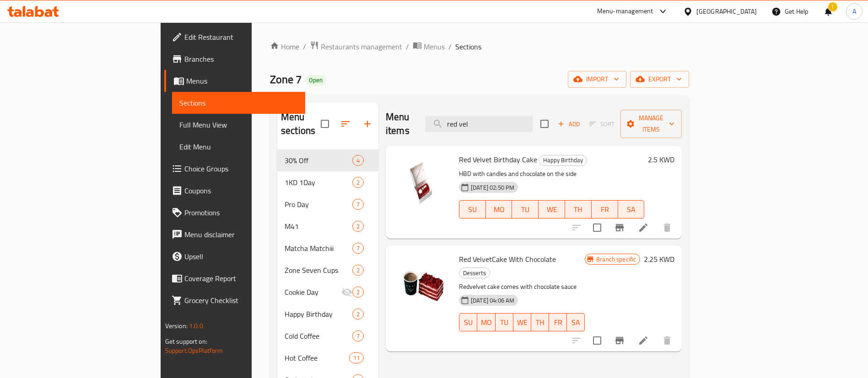  I want to click on span: Add, so click(568, 124).